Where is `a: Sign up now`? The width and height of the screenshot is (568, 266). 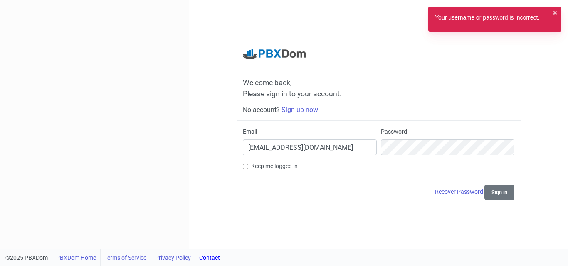
a: Sign up now is located at coordinates (300, 110).